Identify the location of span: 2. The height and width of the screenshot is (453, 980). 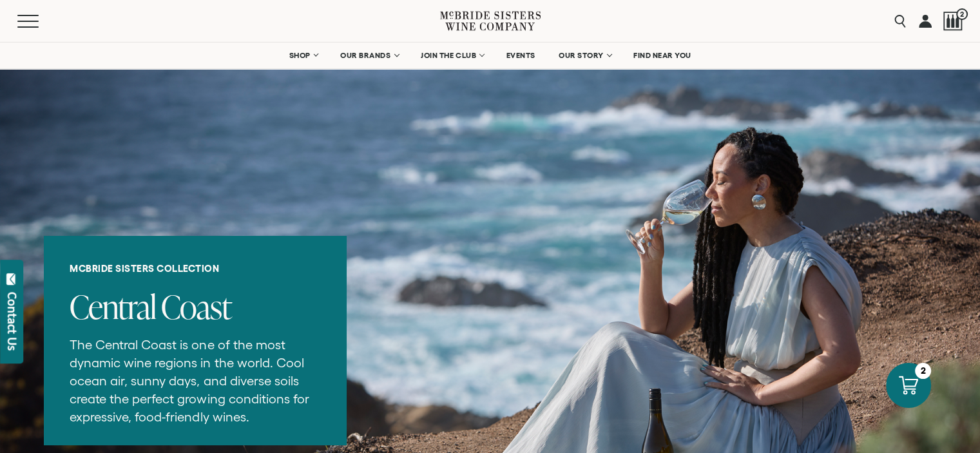
(962, 14).